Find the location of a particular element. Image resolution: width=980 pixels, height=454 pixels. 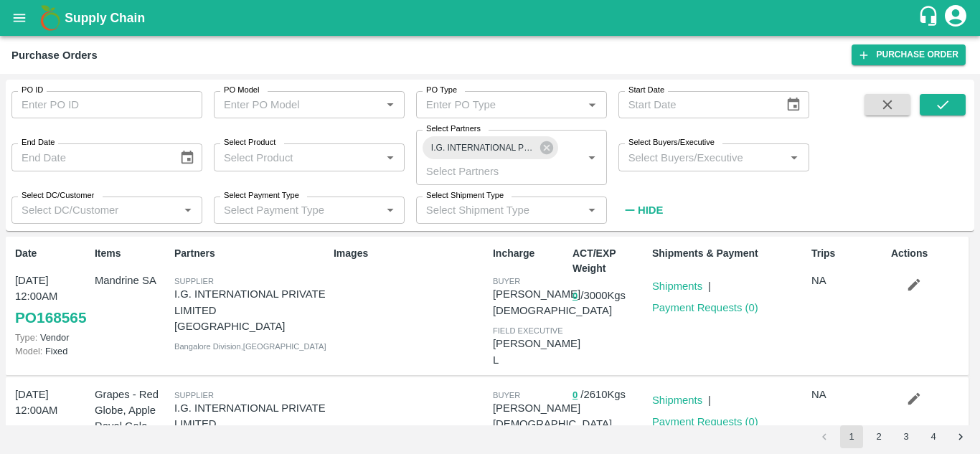

button: Go to next page is located at coordinates (960, 437).